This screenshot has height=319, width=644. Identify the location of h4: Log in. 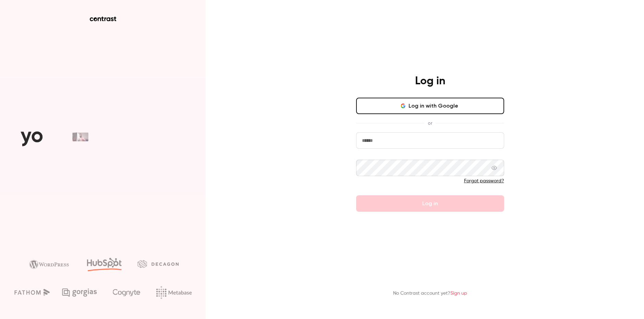
(430, 81).